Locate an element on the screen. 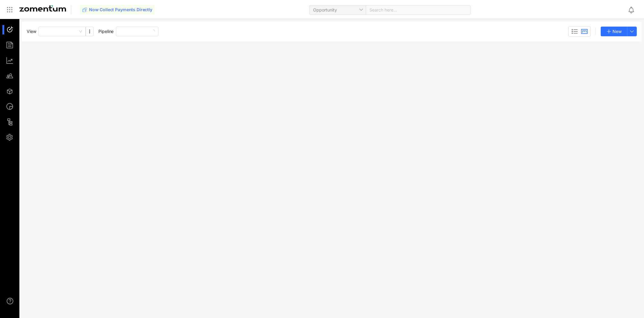 The image size is (644, 318). span: View is located at coordinates (31, 32).